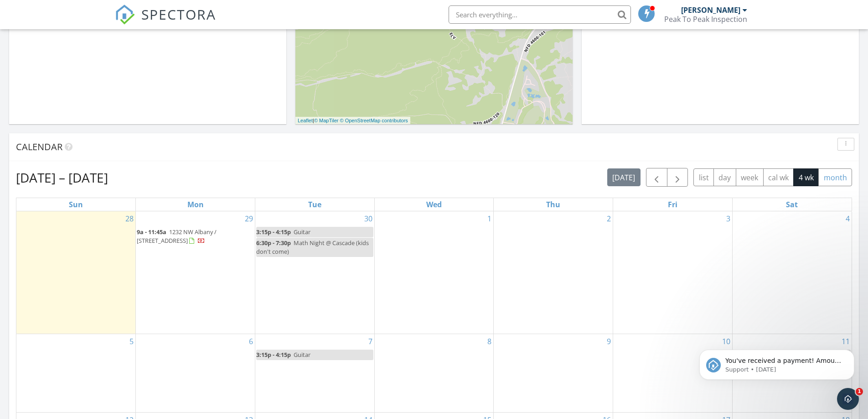 This screenshot has width=868, height=419. I want to click on td: Go to October 3, 2025, so click(673, 272).